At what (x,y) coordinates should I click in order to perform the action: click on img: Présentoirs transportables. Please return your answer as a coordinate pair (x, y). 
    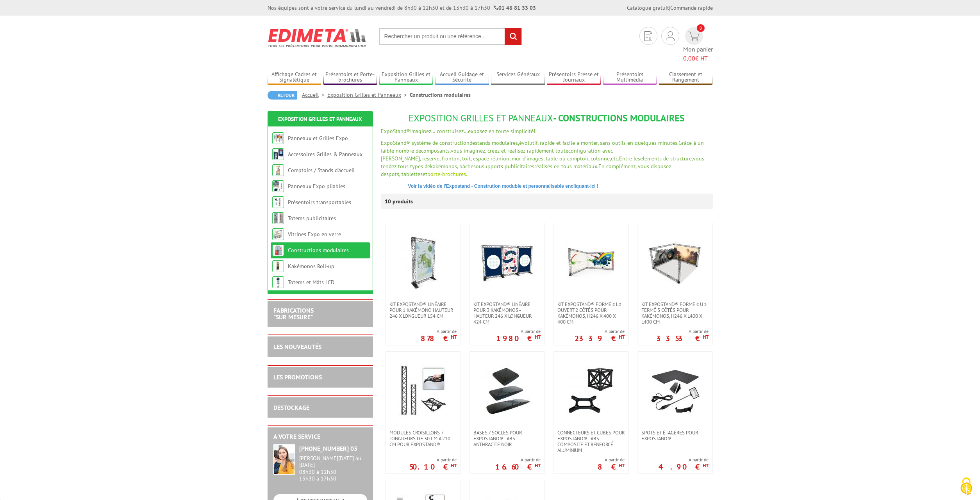
    Looking at the image, I should click on (278, 202).